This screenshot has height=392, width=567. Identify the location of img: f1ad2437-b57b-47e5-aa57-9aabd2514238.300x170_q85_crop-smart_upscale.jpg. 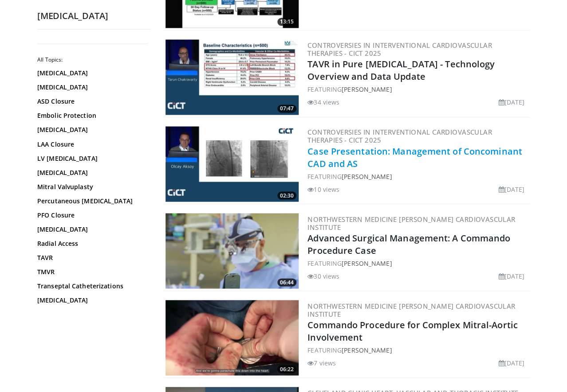
(232, 164).